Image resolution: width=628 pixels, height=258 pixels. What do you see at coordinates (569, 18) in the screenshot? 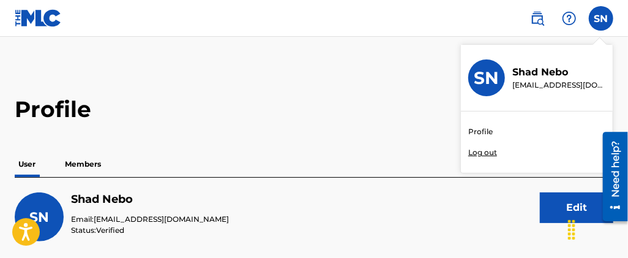
I see `div: Help` at bounding box center [569, 18].